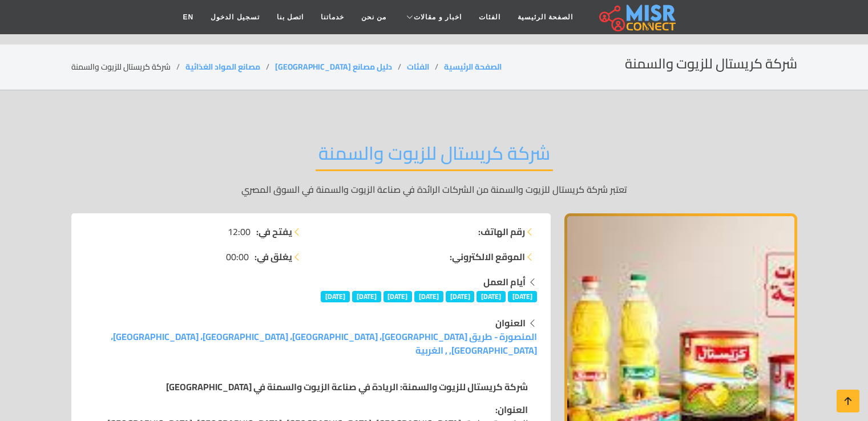 The width and height of the screenshot is (868, 421). What do you see at coordinates (237, 257) in the screenshot?
I see `span: 00:00` at bounding box center [237, 257].